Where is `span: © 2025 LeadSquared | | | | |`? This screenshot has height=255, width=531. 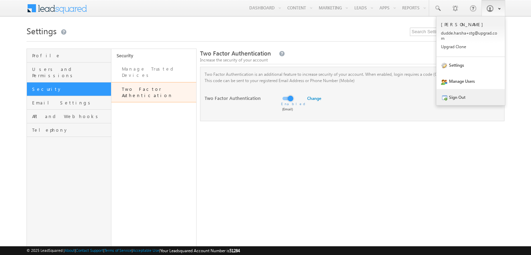
span: © 2025 LeadSquared | | | | | is located at coordinates (133, 250).